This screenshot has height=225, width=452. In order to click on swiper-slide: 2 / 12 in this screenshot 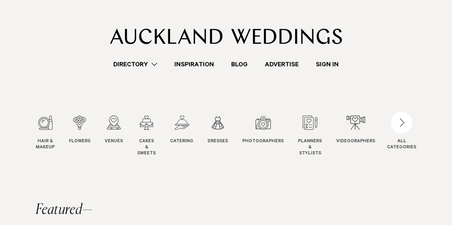, I will do `click(87, 136)`.